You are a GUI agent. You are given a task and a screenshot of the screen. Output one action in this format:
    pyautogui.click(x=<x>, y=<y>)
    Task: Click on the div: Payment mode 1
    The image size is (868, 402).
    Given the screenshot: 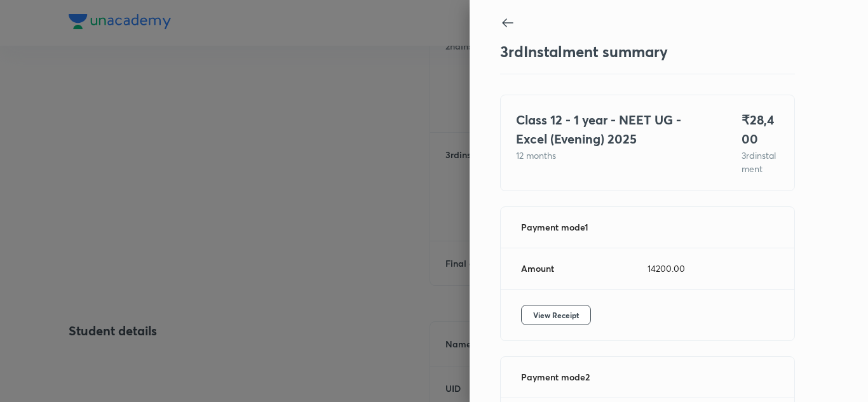 What is the action you would take?
    pyautogui.click(x=584, y=228)
    